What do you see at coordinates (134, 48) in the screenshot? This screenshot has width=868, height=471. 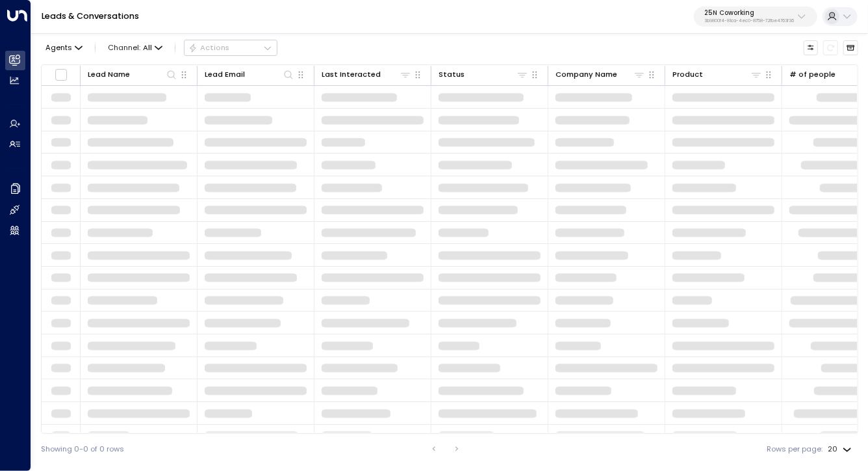 I see `span: Channel:` at bounding box center [134, 48].